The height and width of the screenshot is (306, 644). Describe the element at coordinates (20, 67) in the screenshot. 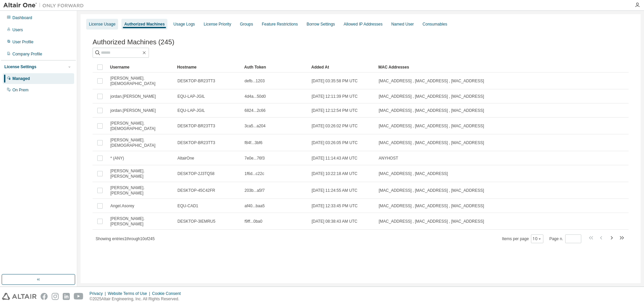

I see `div: License Settings` at that location.